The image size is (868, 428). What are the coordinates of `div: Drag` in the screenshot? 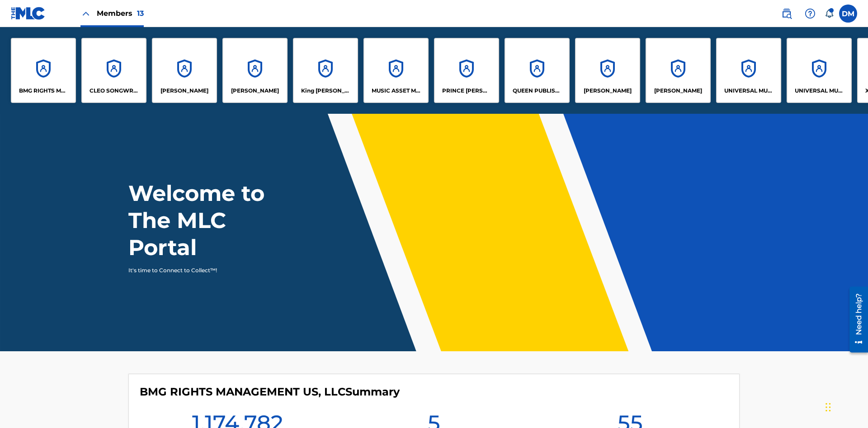 It's located at (828, 408).